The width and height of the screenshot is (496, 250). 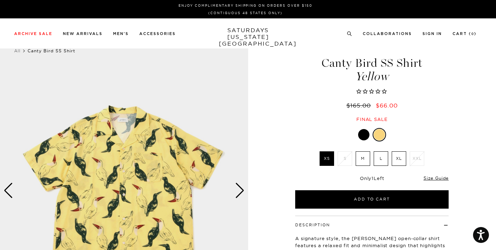 What do you see at coordinates (387, 34) in the screenshot?
I see `a: Collaborations` at bounding box center [387, 34].